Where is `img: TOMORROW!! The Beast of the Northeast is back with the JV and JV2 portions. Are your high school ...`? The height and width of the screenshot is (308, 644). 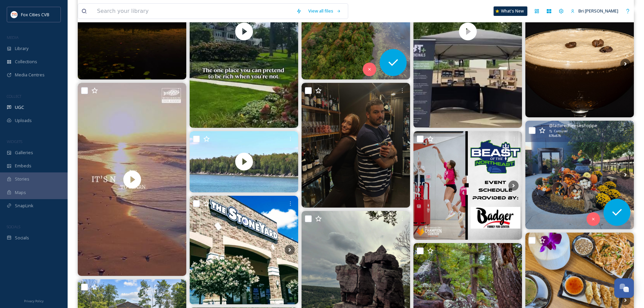
img: TOMORROW!! The Beast of the Northeast is back with the JV and JV2 portions. Are your high school ... is located at coordinates (468, 185).